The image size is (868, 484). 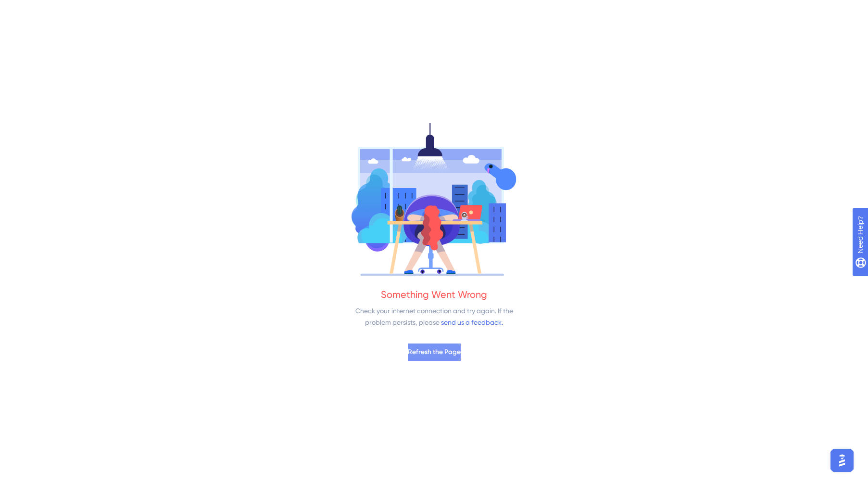 I want to click on div: Check your internet connection and try again. If the problem persists, please, so click(x=434, y=316).